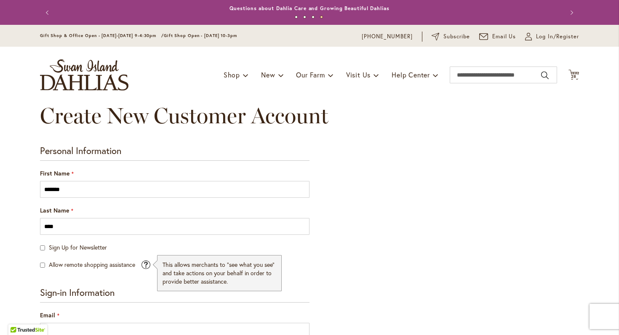 This screenshot has height=335, width=619. Describe the element at coordinates (92, 264) in the screenshot. I see `span: Allow remote shopping assistance` at that location.